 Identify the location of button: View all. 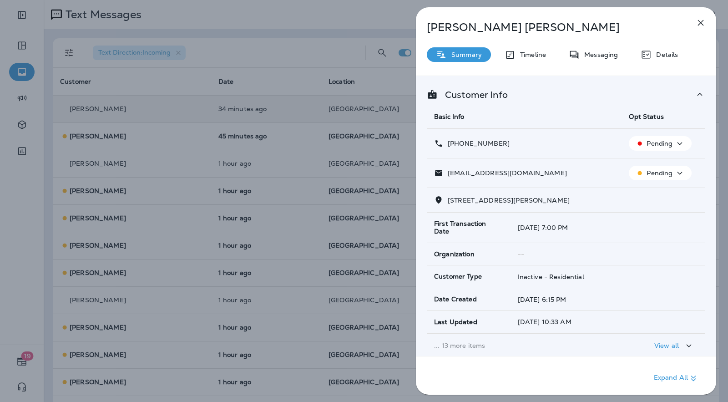
(674, 345).